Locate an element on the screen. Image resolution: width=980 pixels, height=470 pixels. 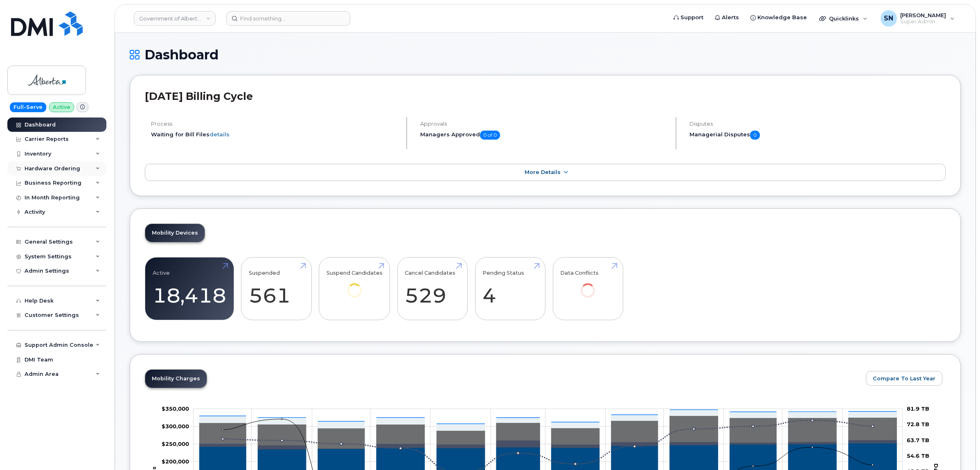
tspan: $300,000 is located at coordinates (175, 426).